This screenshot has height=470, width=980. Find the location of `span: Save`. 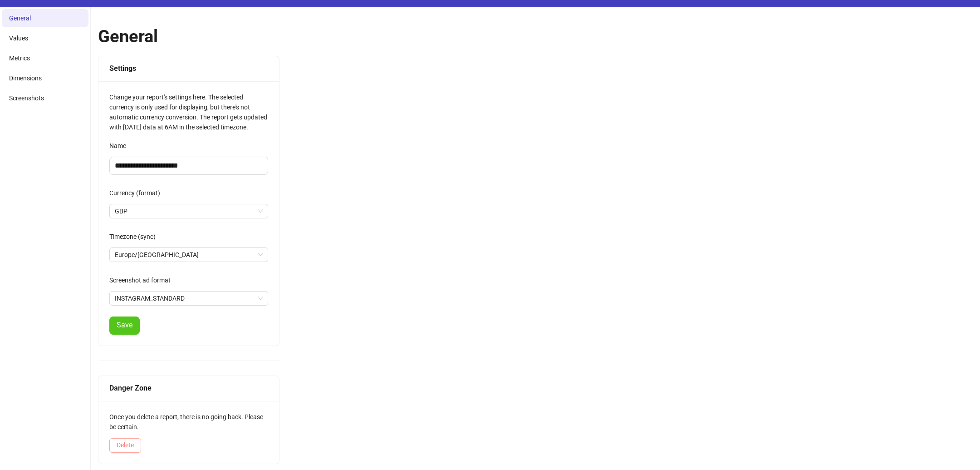

span: Save is located at coordinates (124, 325).